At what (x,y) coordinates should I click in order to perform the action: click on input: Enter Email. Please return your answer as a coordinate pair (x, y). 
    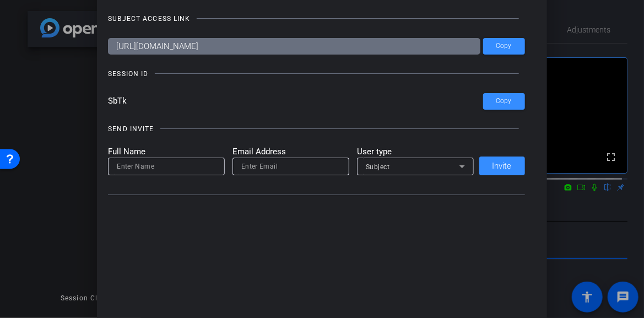
    Looking at the image, I should click on (291, 166).